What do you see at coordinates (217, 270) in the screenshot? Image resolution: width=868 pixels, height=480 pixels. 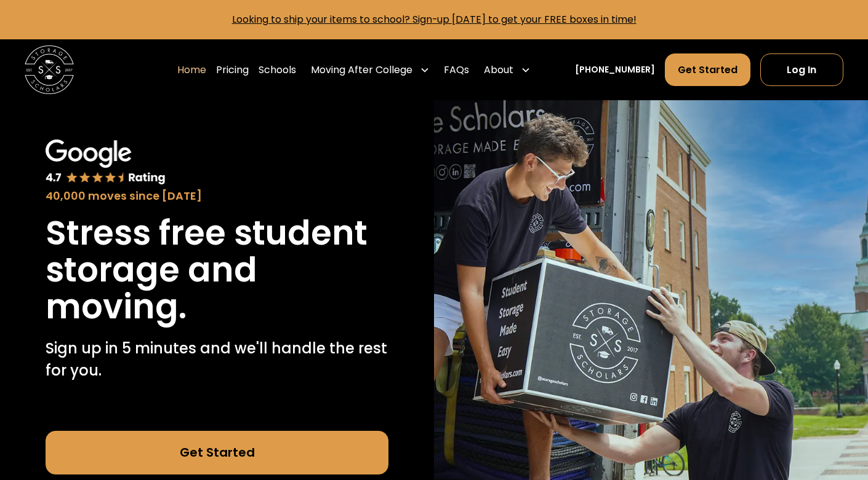 I see `h1: Stress free student storage and moving.` at bounding box center [217, 270].